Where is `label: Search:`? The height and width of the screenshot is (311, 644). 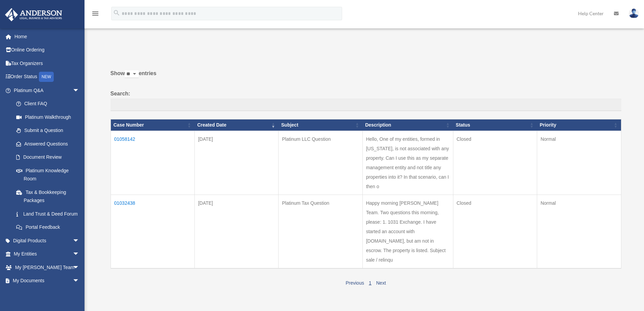 label: Search: is located at coordinates (365, 100).